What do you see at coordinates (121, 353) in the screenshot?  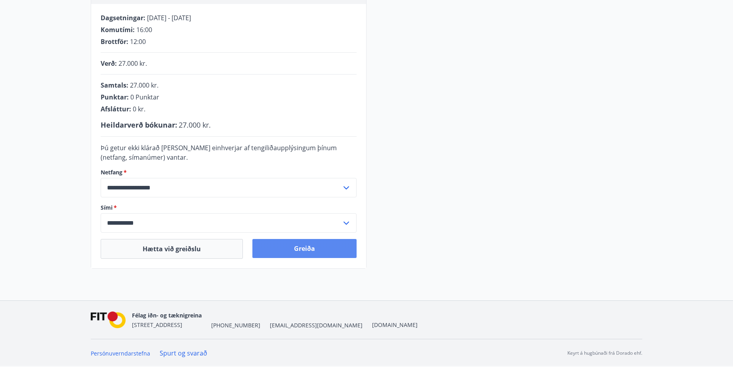 I see `a: Persónuverndarstefna` at bounding box center [121, 353].